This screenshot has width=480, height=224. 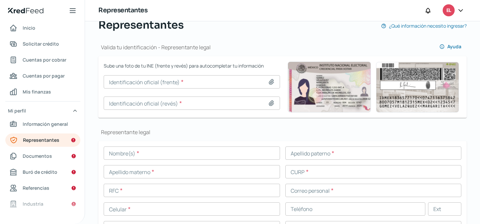 What do you see at coordinates (43, 172) in the screenshot?
I see `a: Buró de crédito` at bounding box center [43, 172].